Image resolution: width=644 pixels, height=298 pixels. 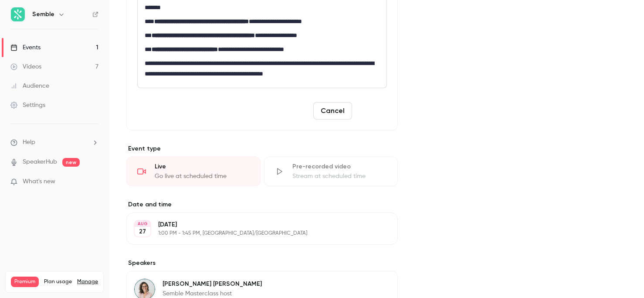 I want to click on label: Date and time, so click(x=262, y=204).